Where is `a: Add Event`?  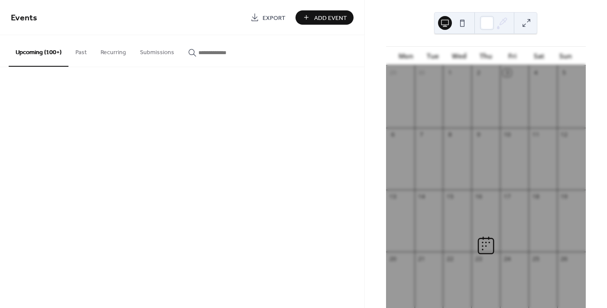 a: Add Event is located at coordinates (325, 17).